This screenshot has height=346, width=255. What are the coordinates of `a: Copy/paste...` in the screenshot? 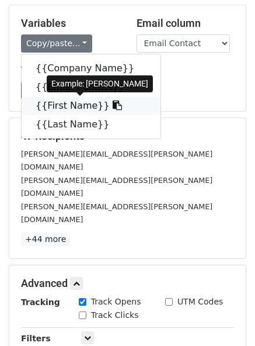 It's located at (57, 43).